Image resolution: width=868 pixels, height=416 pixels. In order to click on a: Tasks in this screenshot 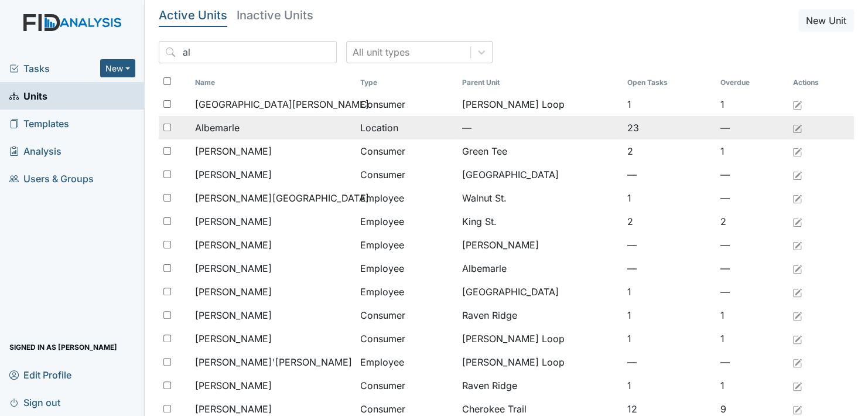, I will do `click(55, 69)`.